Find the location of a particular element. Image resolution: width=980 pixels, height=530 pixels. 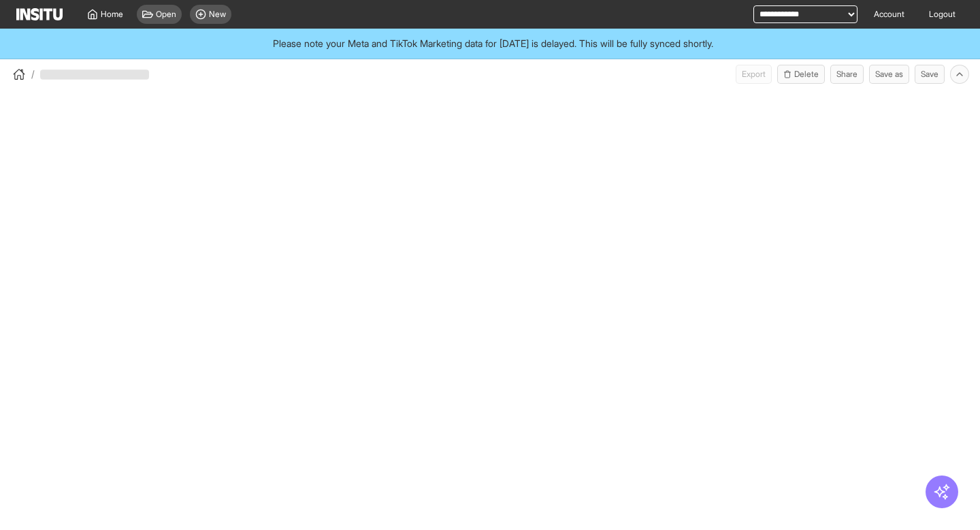

img: Logo is located at coordinates (39, 14).